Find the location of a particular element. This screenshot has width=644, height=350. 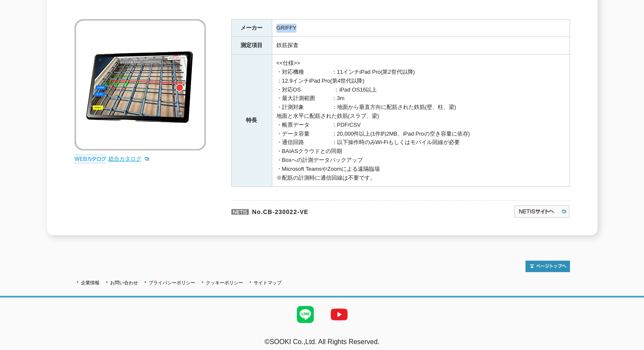

a: サイトマップ is located at coordinates (268, 282).